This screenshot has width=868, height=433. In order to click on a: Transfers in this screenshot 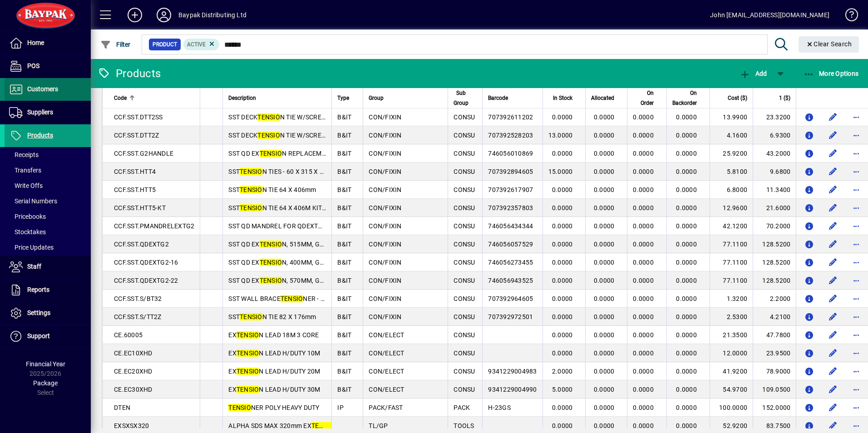, I will do `click(48, 170)`.